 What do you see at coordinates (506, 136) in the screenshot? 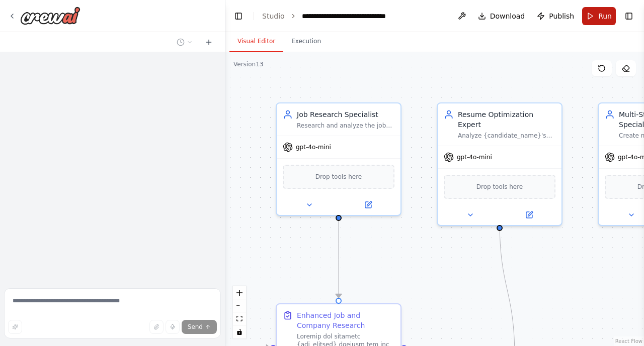
I see `div: Analyze {candidate_name}'s resume content and provide strategic optimization recommendations for ...` at bounding box center [506, 136].